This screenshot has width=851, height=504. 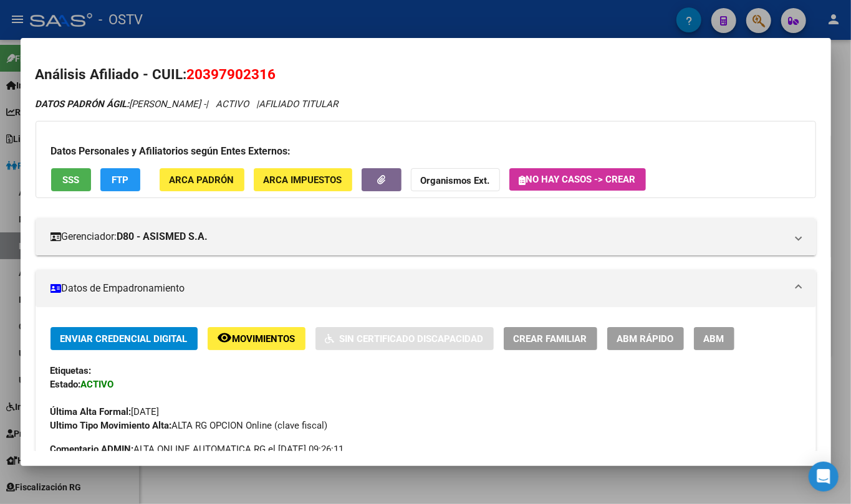 I want to click on button: ABM Rápido, so click(x=645, y=338).